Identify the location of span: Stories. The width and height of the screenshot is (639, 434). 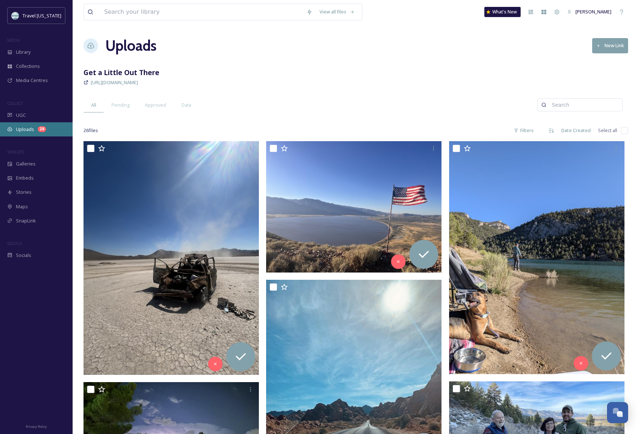
(24, 192).